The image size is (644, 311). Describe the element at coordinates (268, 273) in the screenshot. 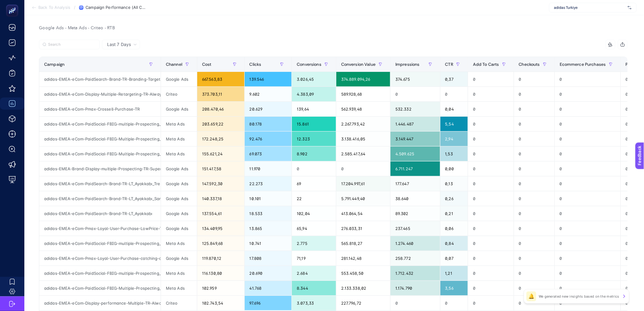

I see `div: 20.690` at that location.